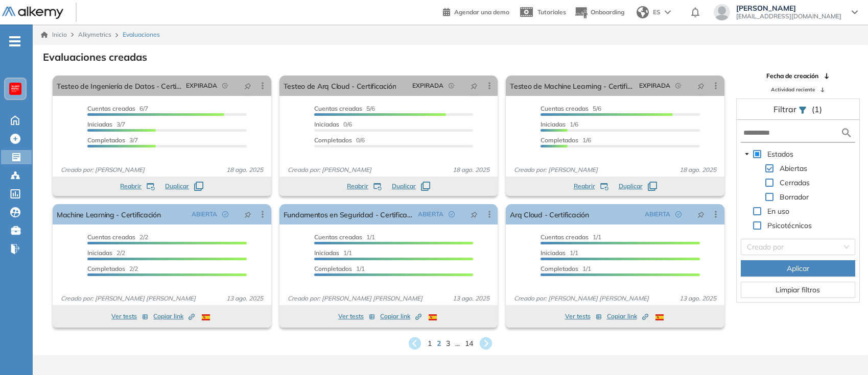 The image size is (868, 375). I want to click on button: Reabrir, so click(592, 186).